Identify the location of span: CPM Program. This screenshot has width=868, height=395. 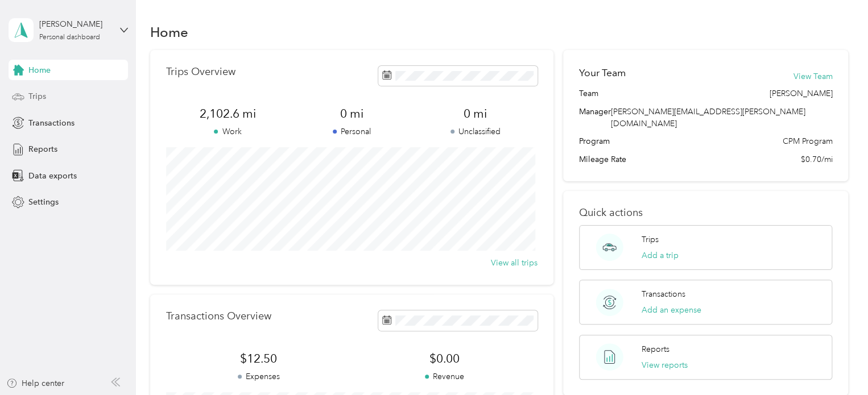
(808, 142).